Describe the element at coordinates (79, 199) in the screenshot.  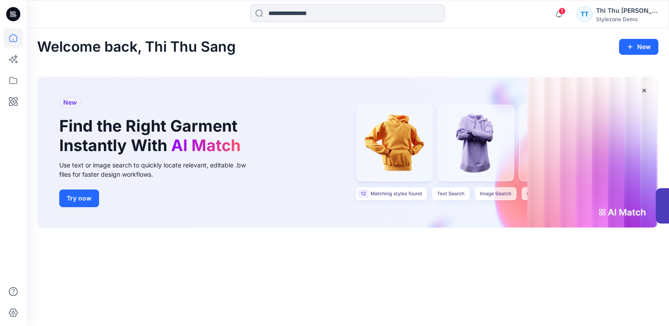
I see `a: Try now` at that location.